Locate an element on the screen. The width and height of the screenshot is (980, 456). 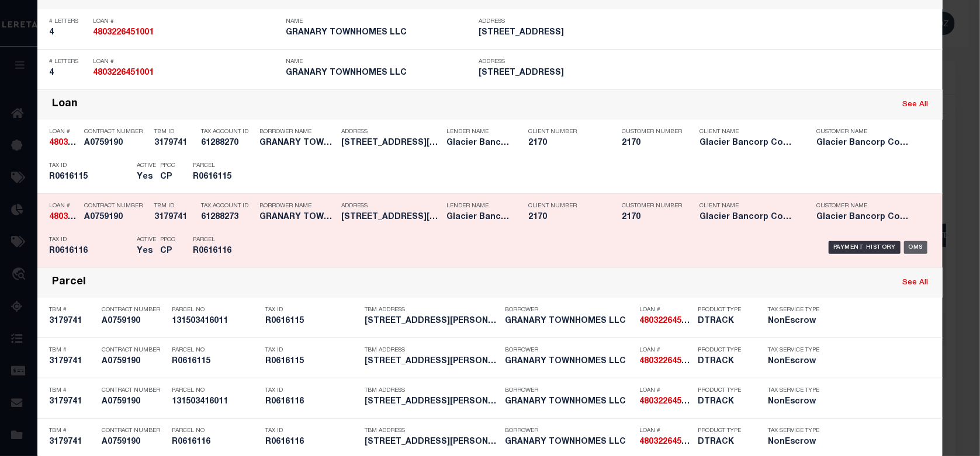
h5: 131503416011 is located at coordinates (215, 321).